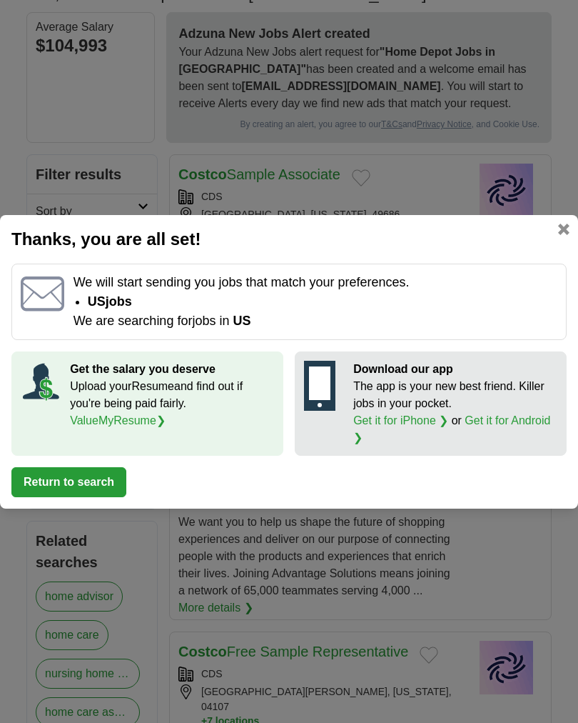  I want to click on li: US jobs, so click(323, 301).